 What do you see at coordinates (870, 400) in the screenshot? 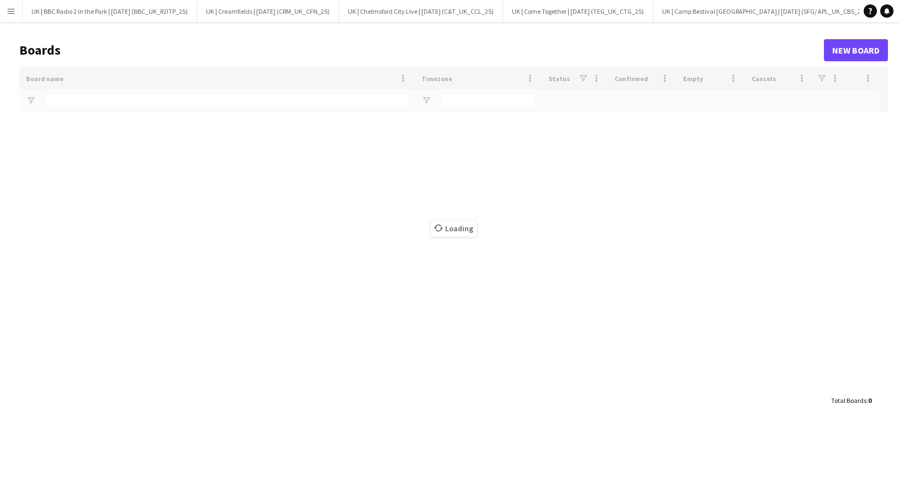
I see `span: 0` at bounding box center [870, 400].